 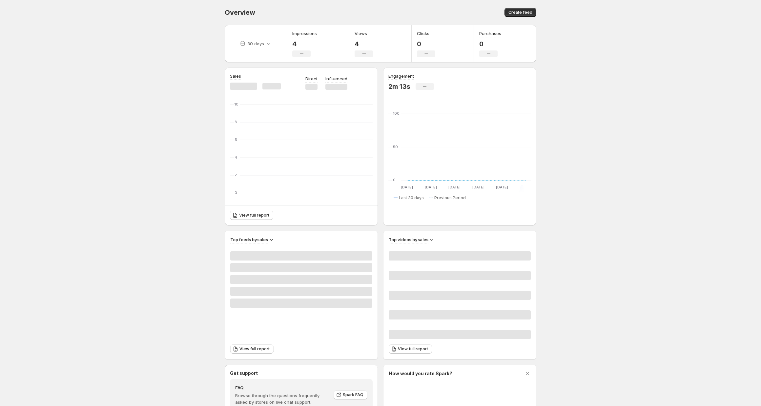 What do you see at coordinates (236, 140) in the screenshot?
I see `text: 6` at bounding box center [236, 140].